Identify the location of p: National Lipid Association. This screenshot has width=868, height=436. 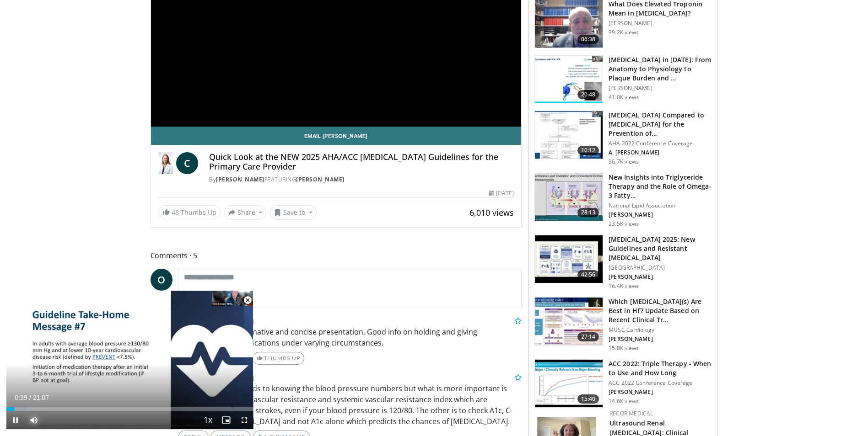
(660, 206).